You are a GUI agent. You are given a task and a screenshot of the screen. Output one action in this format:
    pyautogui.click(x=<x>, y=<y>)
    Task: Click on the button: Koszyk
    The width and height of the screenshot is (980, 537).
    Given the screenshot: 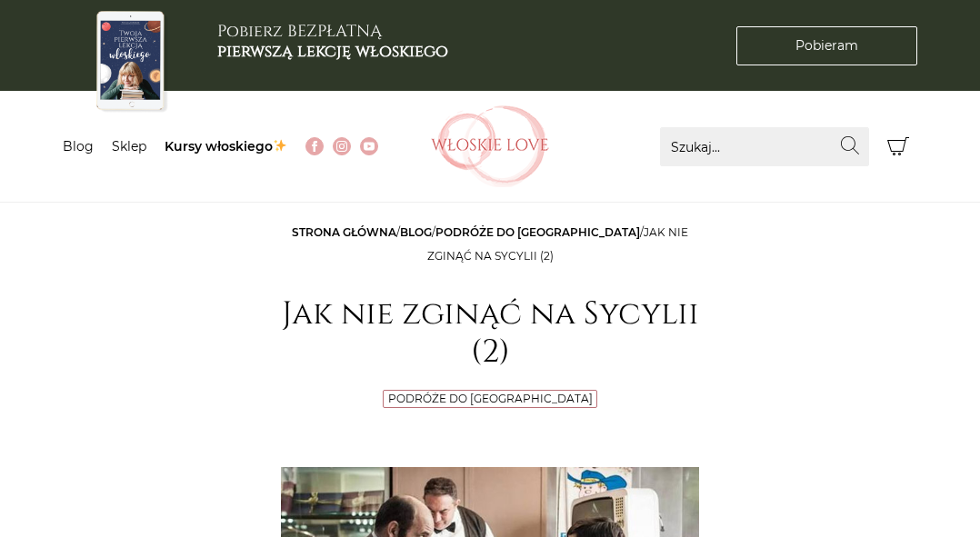 What is the action you would take?
    pyautogui.click(x=897, y=146)
    